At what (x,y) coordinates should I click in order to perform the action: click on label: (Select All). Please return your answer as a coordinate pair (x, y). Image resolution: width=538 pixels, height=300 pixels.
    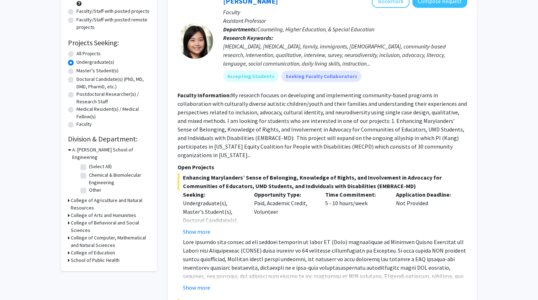
    Looking at the image, I should click on (100, 166).